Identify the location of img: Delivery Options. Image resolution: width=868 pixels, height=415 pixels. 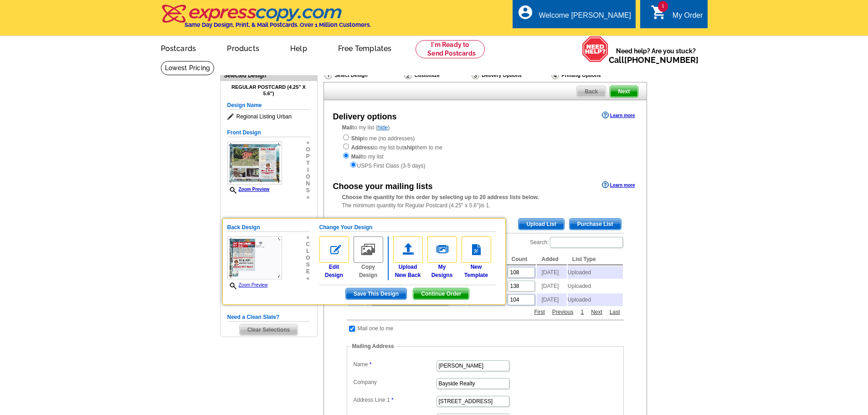
(475, 75).